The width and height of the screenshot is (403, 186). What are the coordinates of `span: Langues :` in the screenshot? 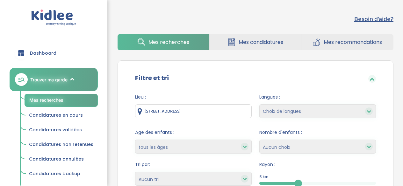 It's located at (318, 97).